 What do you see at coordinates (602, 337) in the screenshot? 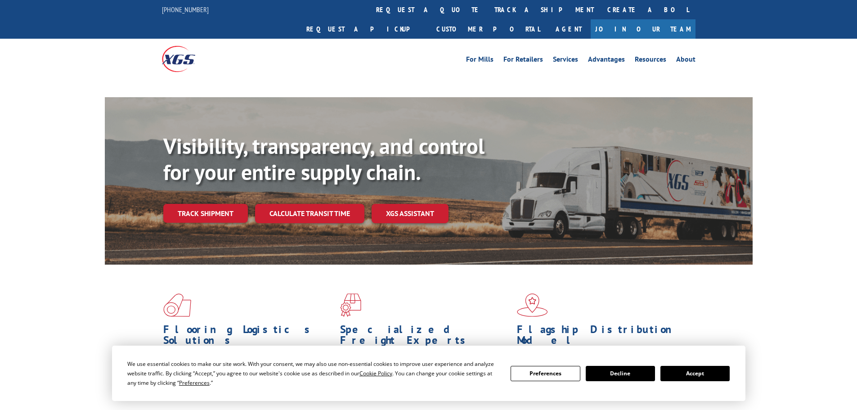
I see `h1: Flagship Distribution Model` at bounding box center [602, 337].